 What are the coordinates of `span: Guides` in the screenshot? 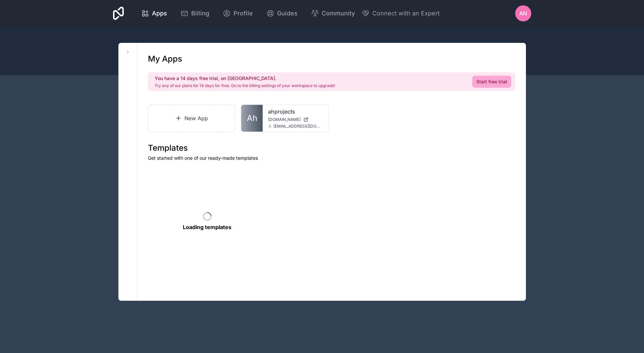 It's located at (287, 13).